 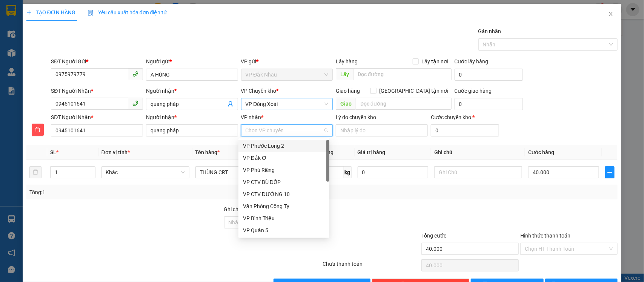 I want to click on label: Hình thức thanh toán, so click(x=545, y=236).